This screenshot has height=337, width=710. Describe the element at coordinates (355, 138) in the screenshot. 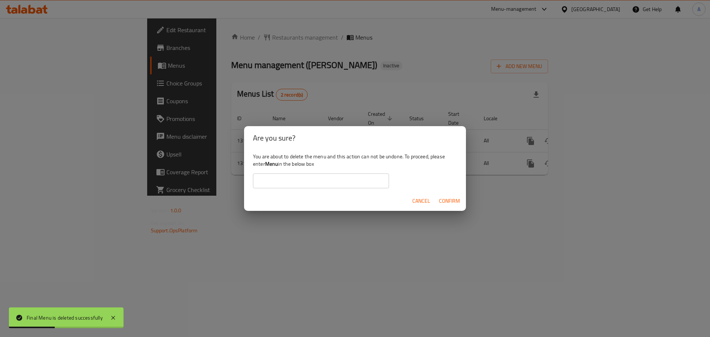

I see `h2: Are you sure?` at that location.